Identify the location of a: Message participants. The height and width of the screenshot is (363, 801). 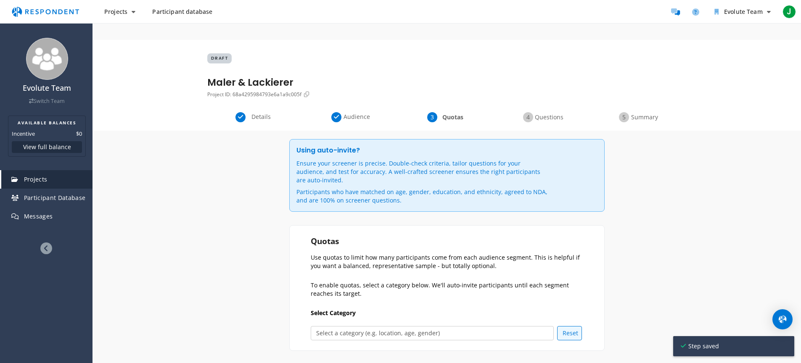
(676, 12).